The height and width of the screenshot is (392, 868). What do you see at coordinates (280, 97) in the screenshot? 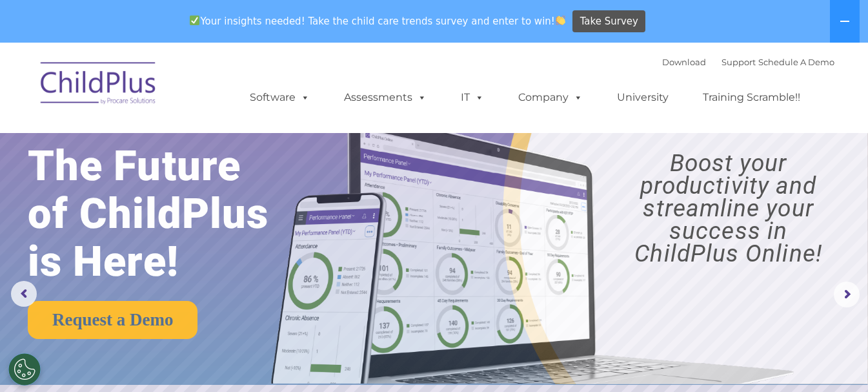
I see `a: Software` at bounding box center [280, 97].